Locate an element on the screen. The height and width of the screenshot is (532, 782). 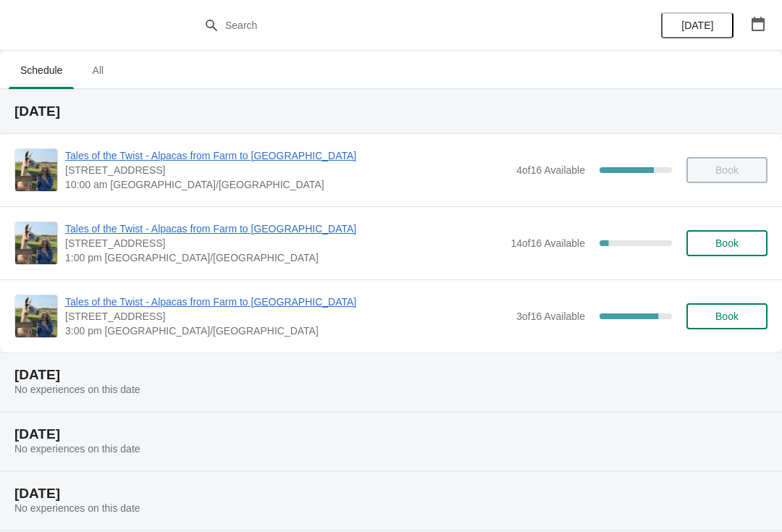
img: Tales of the Twist - Alpacas from Farm to Yarn | 5627 Route 12, Tyne Valley, PE, Canada | 10:00 a... is located at coordinates (36, 171).